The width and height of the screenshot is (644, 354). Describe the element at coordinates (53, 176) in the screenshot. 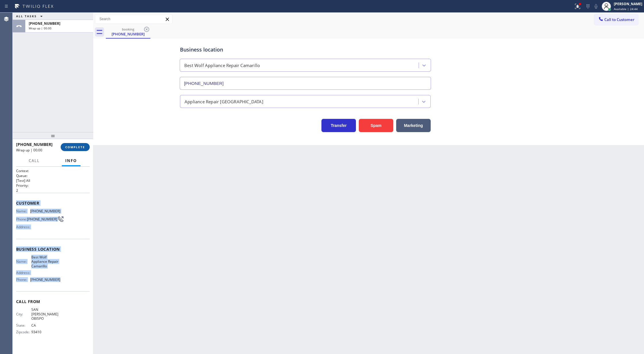

I see `h2: Queue:` at that location.